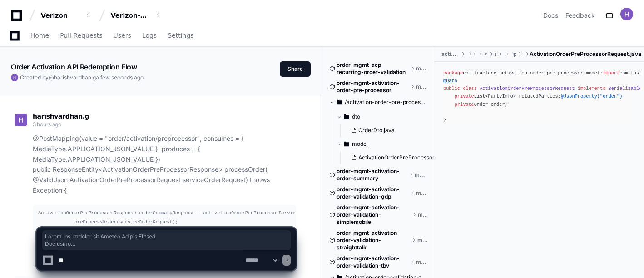 This screenshot has width=644, height=278. I want to click on span: 3 hours ago, so click(47, 124).